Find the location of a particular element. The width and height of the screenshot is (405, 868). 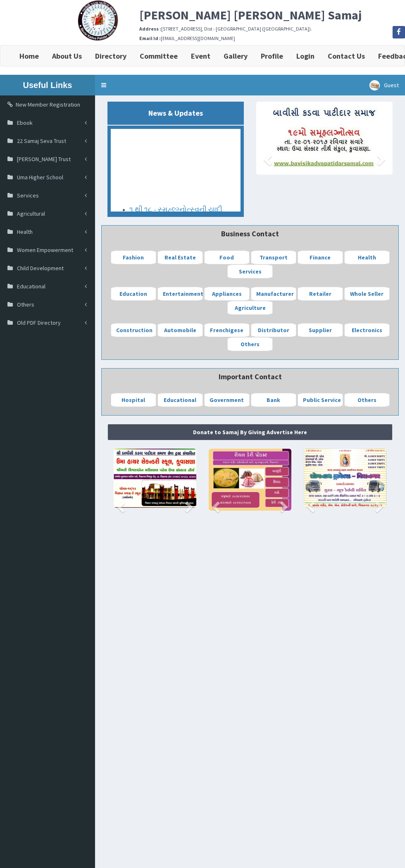

b: Entertainment is located at coordinates (183, 293).